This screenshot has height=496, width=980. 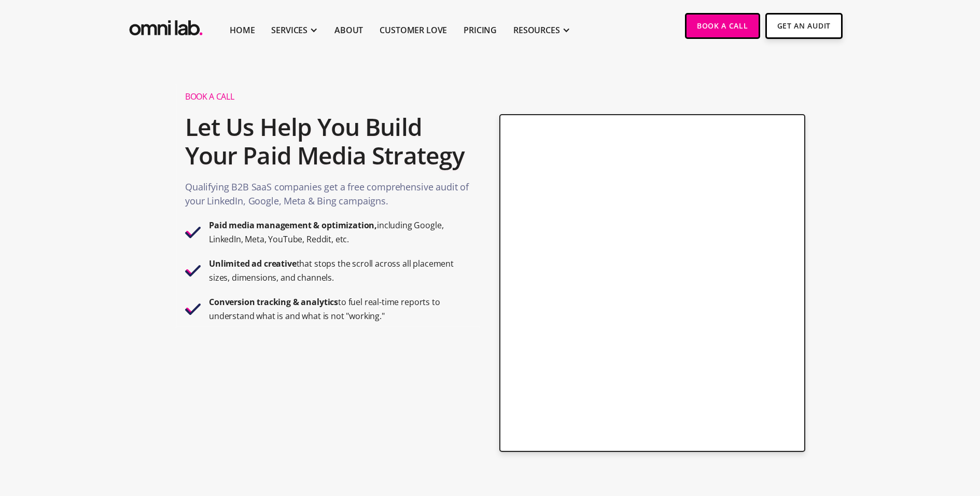 I want to click on a: Customer Love, so click(x=413, y=30).